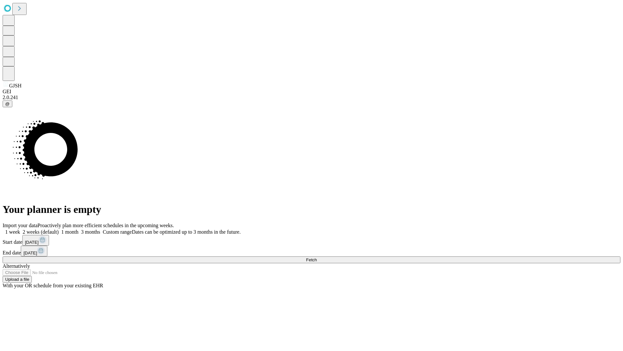  I want to click on span: 1 month, so click(70, 231).